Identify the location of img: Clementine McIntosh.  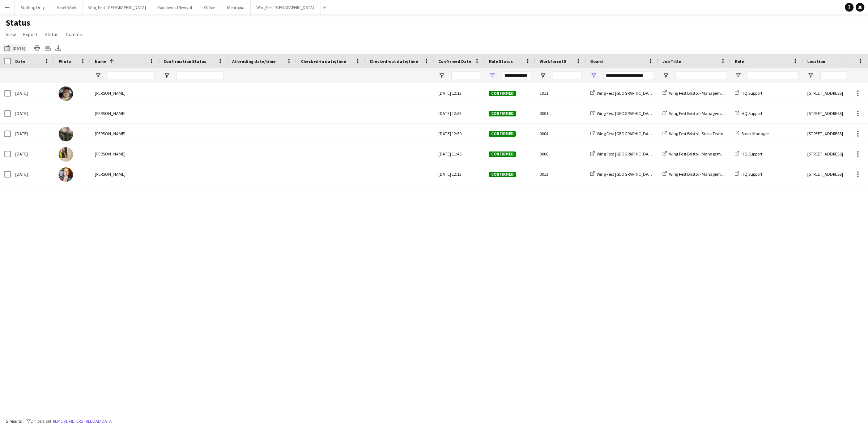
(66, 94).